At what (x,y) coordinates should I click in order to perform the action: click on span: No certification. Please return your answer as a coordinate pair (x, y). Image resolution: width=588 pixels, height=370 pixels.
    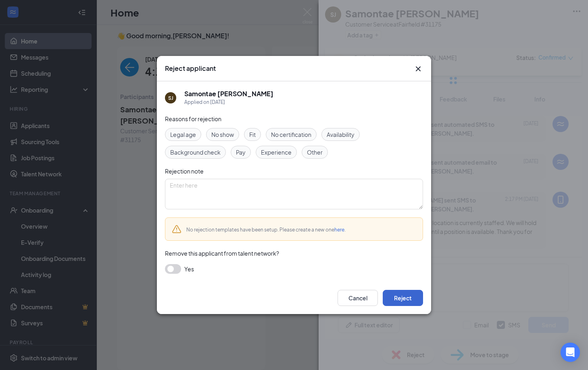
    Looking at the image, I should click on (291, 135).